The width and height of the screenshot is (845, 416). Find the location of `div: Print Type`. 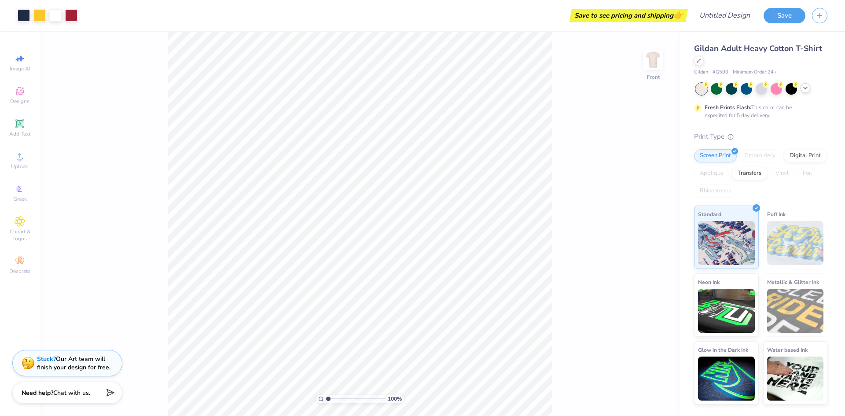

div: Print Type is located at coordinates (761, 137).